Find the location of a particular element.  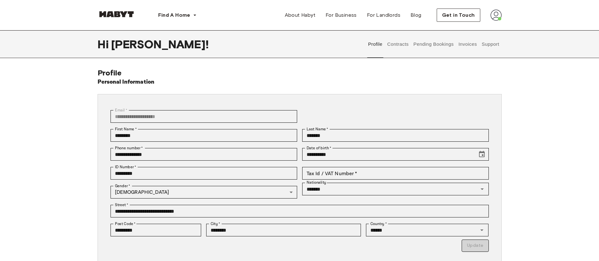

button: Invoices is located at coordinates (467, 44).